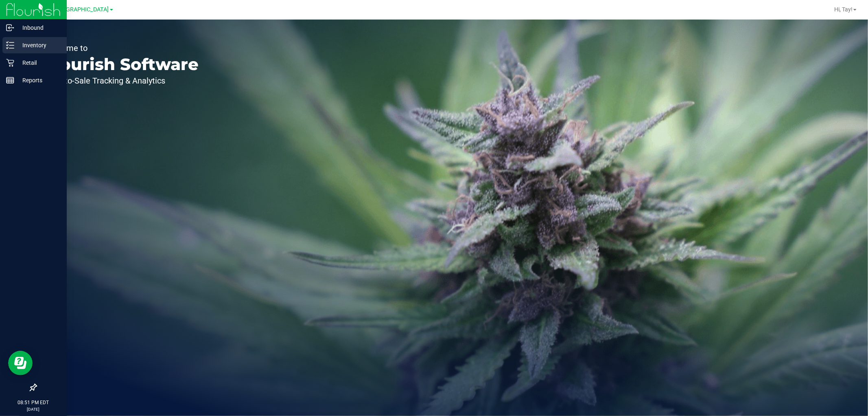  What do you see at coordinates (844, 9) in the screenshot?
I see `span: Hi, Tay!` at bounding box center [844, 9].